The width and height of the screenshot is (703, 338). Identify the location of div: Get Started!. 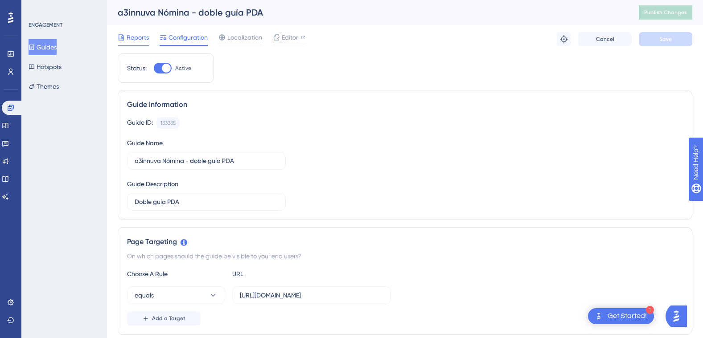
(627, 317).